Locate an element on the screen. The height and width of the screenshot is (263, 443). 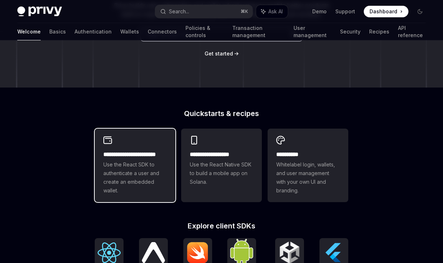
a: Authentication is located at coordinates (93, 32).